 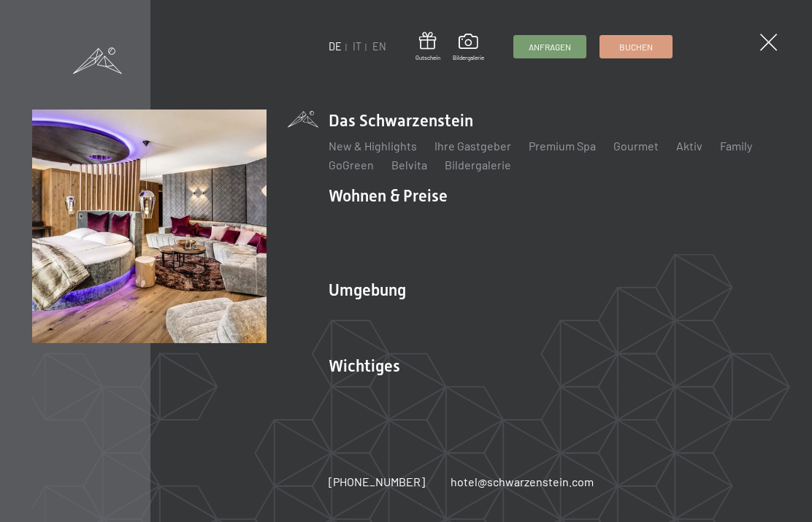 I want to click on a: DE, so click(x=335, y=46).